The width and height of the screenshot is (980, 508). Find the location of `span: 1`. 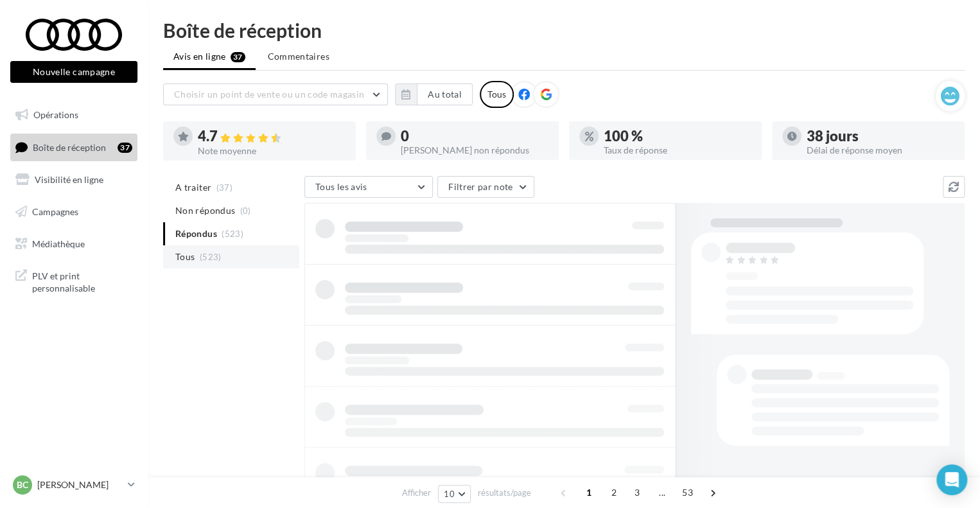

span: 1 is located at coordinates (589, 493).